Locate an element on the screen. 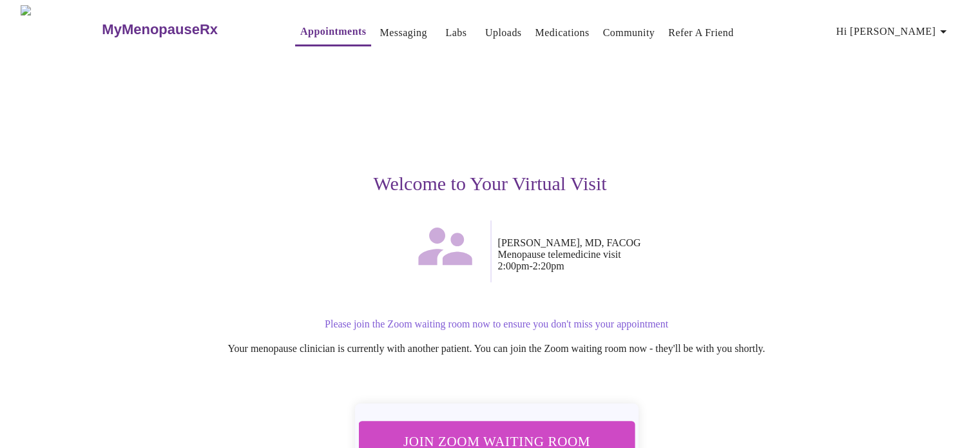 The image size is (980, 448). a: Messaging is located at coordinates (403, 33).